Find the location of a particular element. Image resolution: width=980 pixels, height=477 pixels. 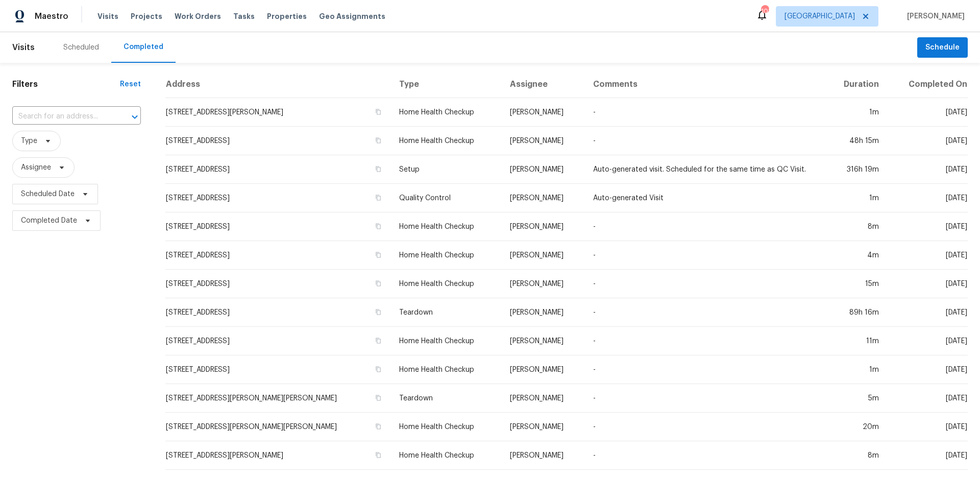

span: Scheduled Date is located at coordinates (47, 195).